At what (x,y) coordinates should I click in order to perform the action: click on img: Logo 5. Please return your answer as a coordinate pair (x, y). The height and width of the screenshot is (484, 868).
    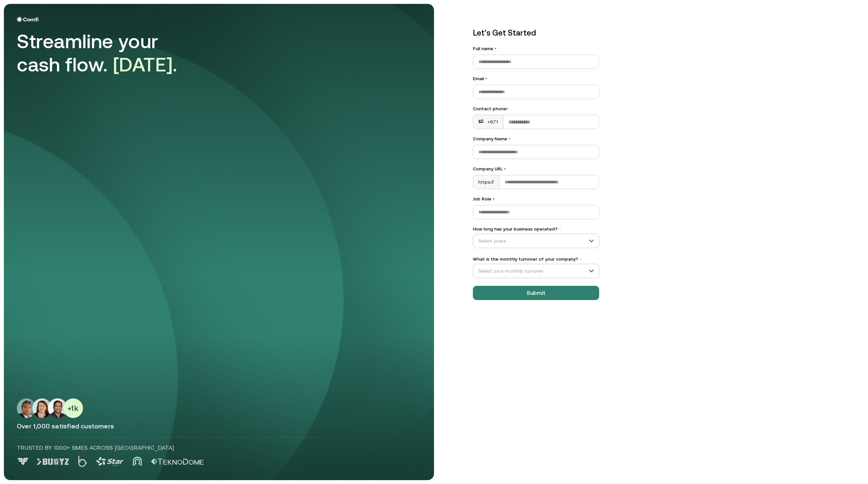
    Looking at the image, I should click on (177, 462).